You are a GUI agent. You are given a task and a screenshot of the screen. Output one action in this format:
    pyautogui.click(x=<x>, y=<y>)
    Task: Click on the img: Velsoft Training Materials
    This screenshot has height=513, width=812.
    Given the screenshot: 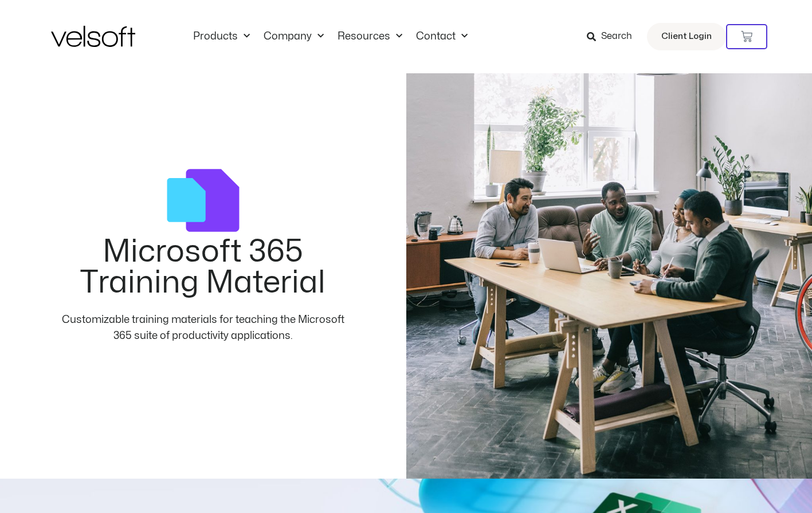 What is the action you would take?
    pyautogui.click(x=92, y=36)
    